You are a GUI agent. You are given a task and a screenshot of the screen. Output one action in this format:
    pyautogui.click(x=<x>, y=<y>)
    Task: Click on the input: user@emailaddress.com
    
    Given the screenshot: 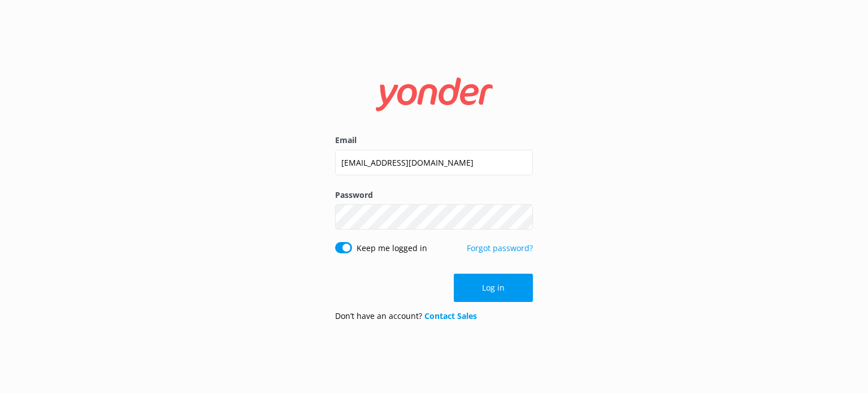 What is the action you would take?
    pyautogui.click(x=434, y=162)
    